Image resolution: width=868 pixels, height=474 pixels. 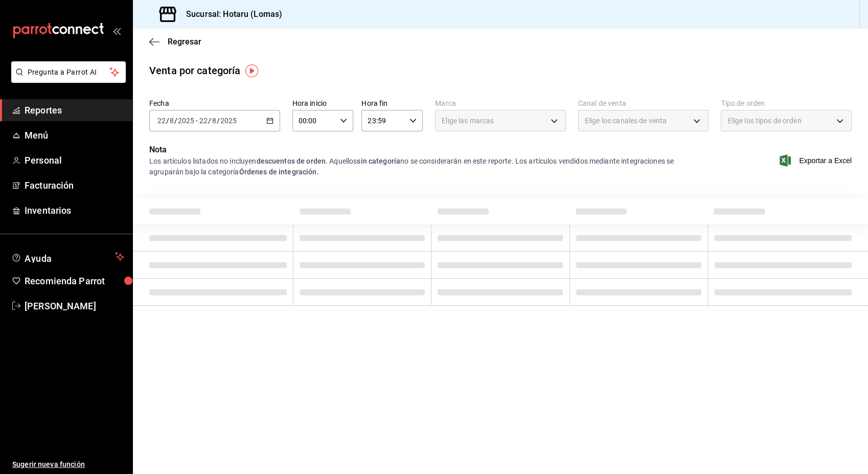 I want to click on button: Regresar, so click(x=176, y=41).